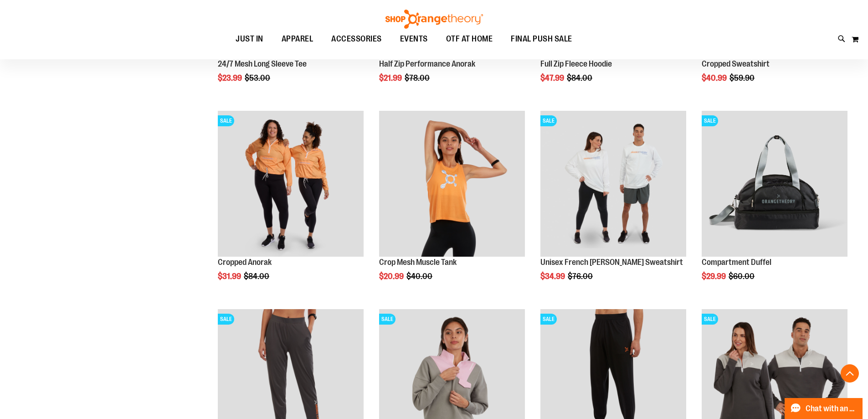 This screenshot has height=419, width=868. I want to click on span: OTF AT HOME, so click(470, 39).